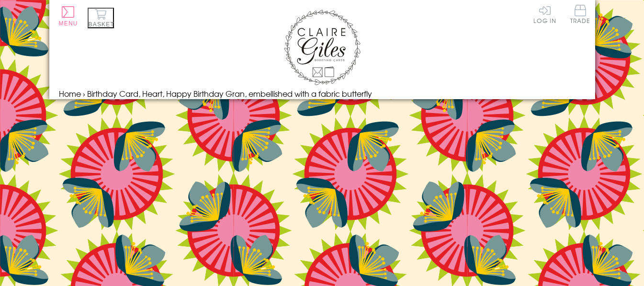 The height and width of the screenshot is (286, 644). Describe the element at coordinates (229, 94) in the screenshot. I see `span: Birthday Card, Heart, Happy Birthday Gran, embellished with a fabric butterfly` at that location.